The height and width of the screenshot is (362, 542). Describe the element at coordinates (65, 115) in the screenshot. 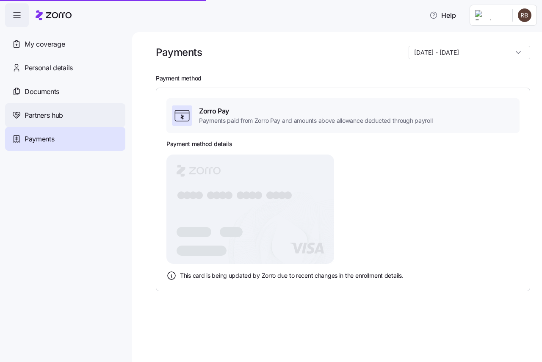

I see `a: Partners hub` at that location.